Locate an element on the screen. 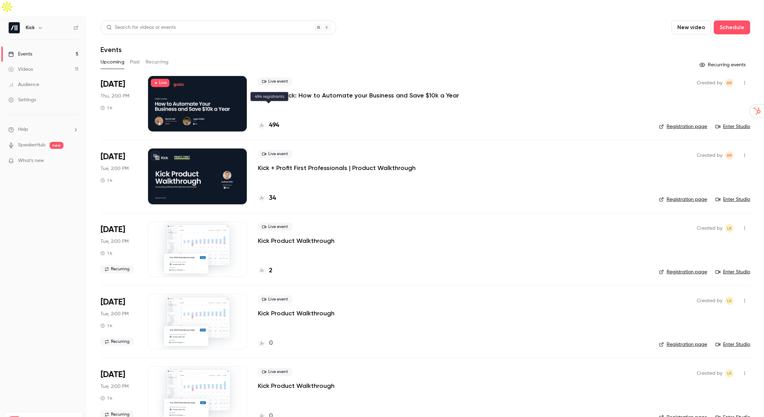  div: Search for videos or events is located at coordinates (141, 27).